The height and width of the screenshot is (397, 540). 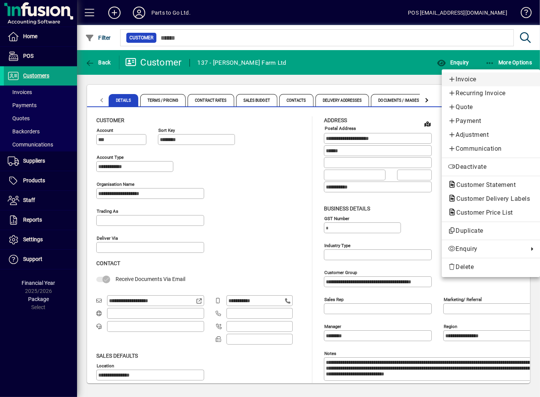 I want to click on span: Adjustment, so click(x=490, y=135).